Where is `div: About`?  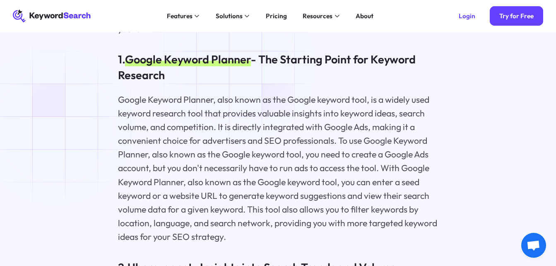
div: About is located at coordinates (364, 16).